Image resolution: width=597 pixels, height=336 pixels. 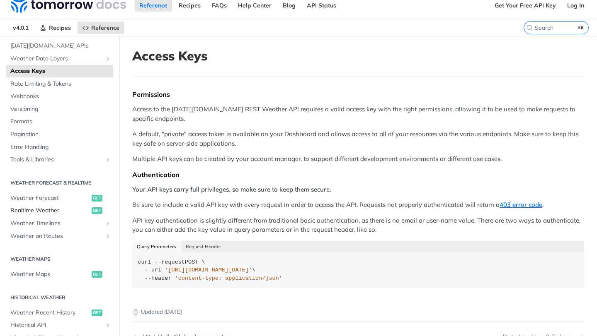 What do you see at coordinates (60, 135) in the screenshot?
I see `a: Pagination` at bounding box center [60, 135].